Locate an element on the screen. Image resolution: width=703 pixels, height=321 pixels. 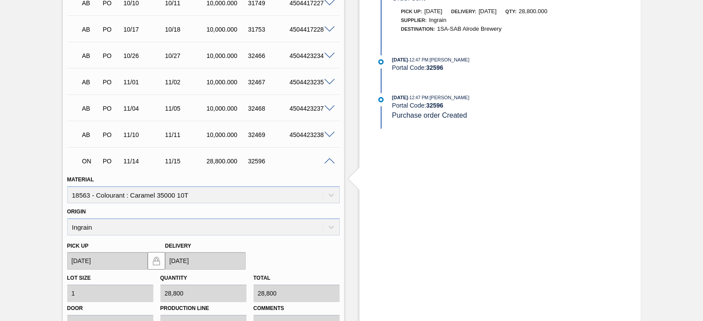
div: 11/14/2025 is located at coordinates (144, 161).